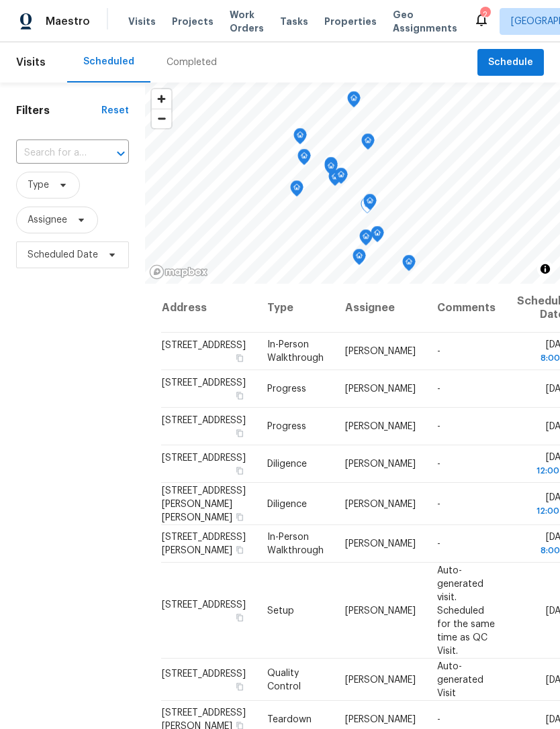 The width and height of the screenshot is (560, 729). Describe the element at coordinates (284, 679) in the screenshot. I see `span: Quality Control` at that location.